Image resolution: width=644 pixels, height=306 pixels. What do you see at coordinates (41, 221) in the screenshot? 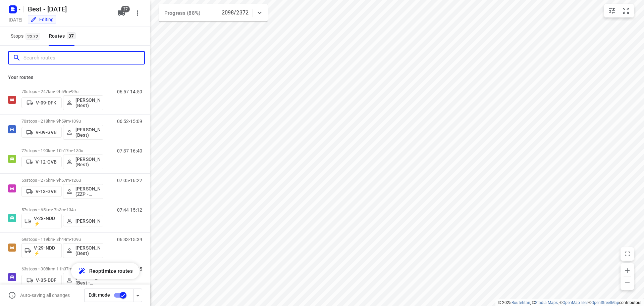
I see `button: V-28-NDD ⚡` at bounding box center [41, 221].